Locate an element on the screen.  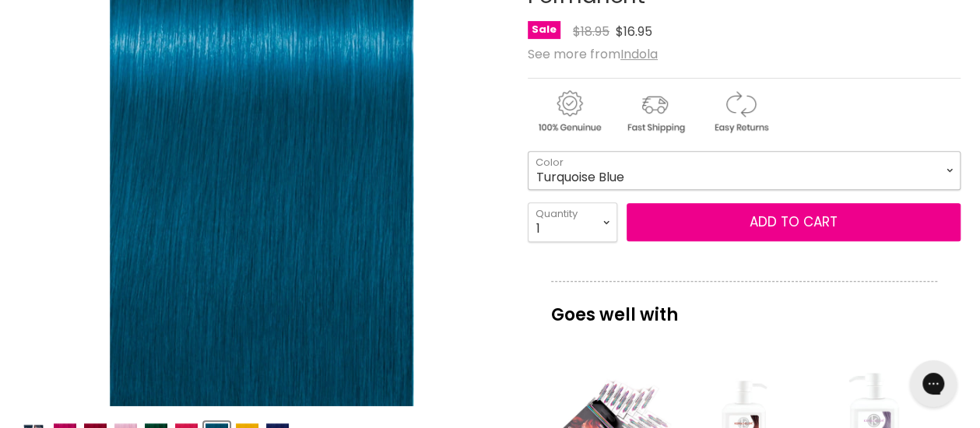
u: Indola is located at coordinates (639, 54).